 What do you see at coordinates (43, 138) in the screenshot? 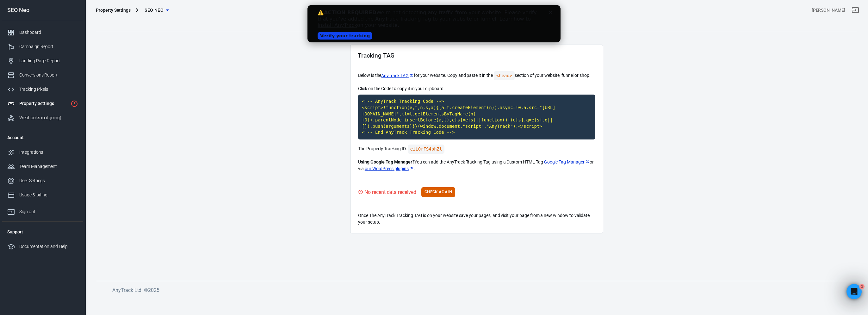
I see `li: Account` at bounding box center [43, 138].